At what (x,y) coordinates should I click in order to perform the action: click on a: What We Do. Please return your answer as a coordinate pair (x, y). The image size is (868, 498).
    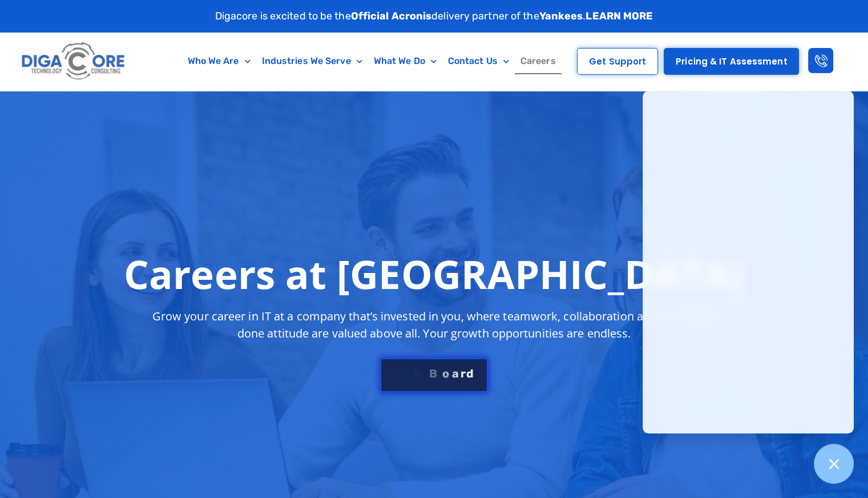
    Looking at the image, I should click on (405, 61).